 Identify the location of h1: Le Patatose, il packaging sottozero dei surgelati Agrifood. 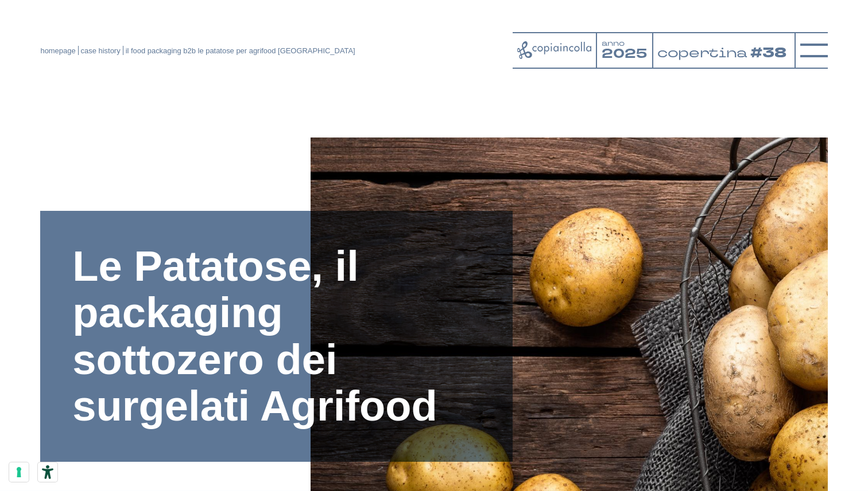
(276, 336).